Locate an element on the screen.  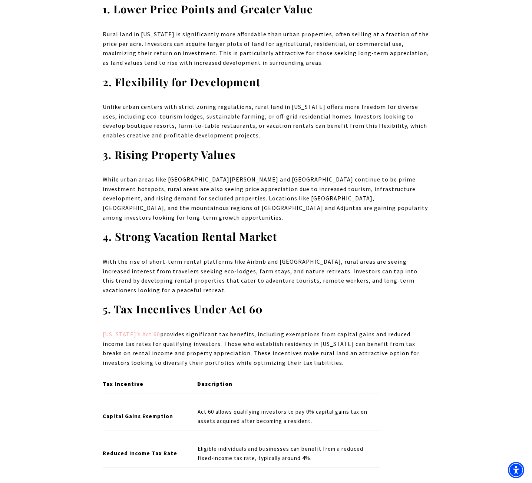
strong: Reduced Income Tax Rate is located at coordinates (140, 453).